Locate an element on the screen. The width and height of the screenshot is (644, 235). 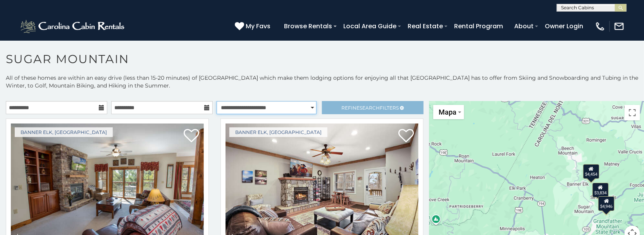
a: Browse Rentals is located at coordinates (308, 26).